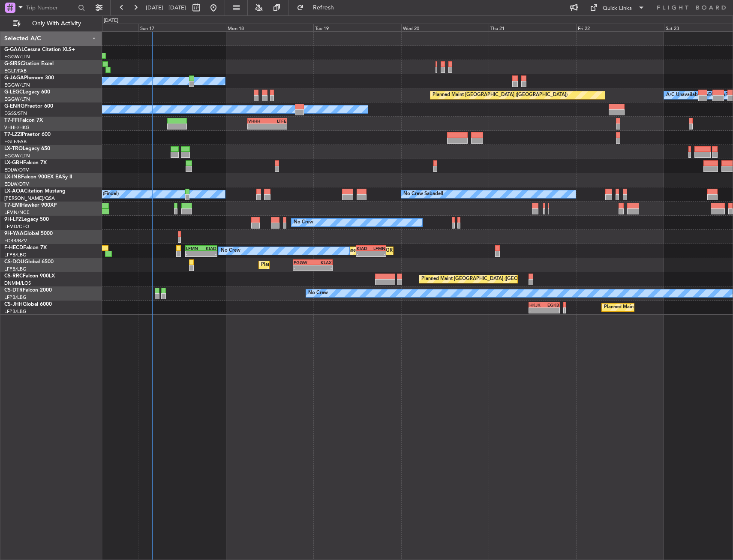  I want to click on span: G-SIRS, so click(13, 64).